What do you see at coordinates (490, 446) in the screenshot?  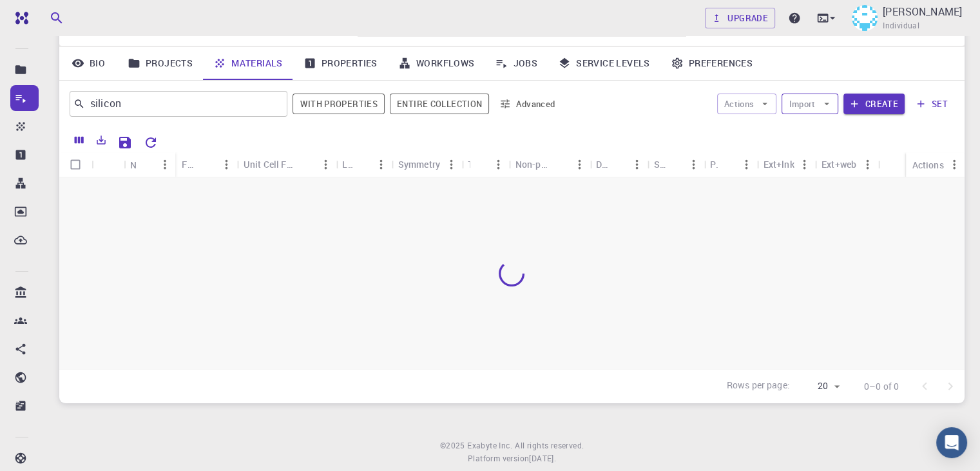 I see `a: Exabyte Inc.` at bounding box center [490, 446].